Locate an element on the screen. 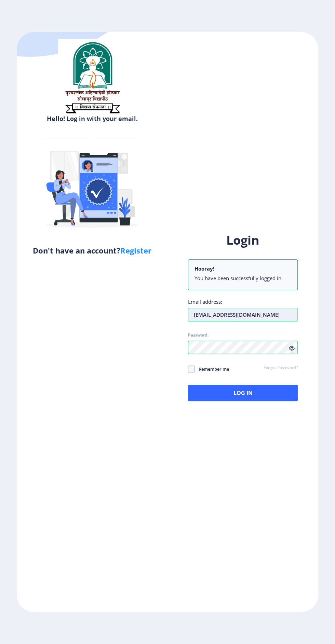  button: Log In is located at coordinates (243, 393).